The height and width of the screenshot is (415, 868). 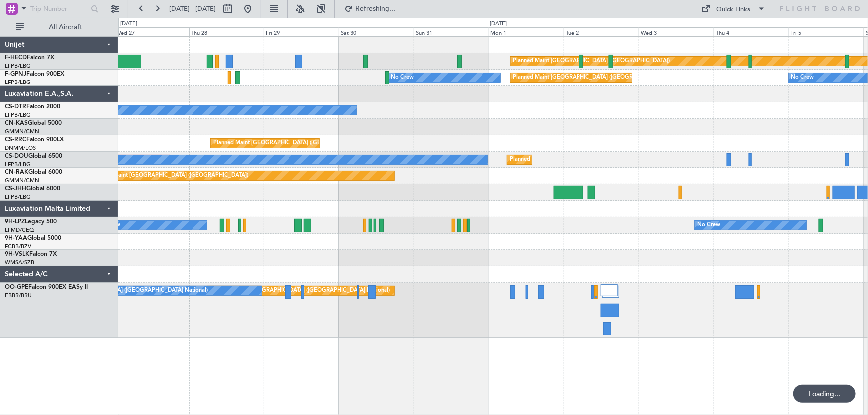 I want to click on input: Trip Number, so click(x=59, y=9).